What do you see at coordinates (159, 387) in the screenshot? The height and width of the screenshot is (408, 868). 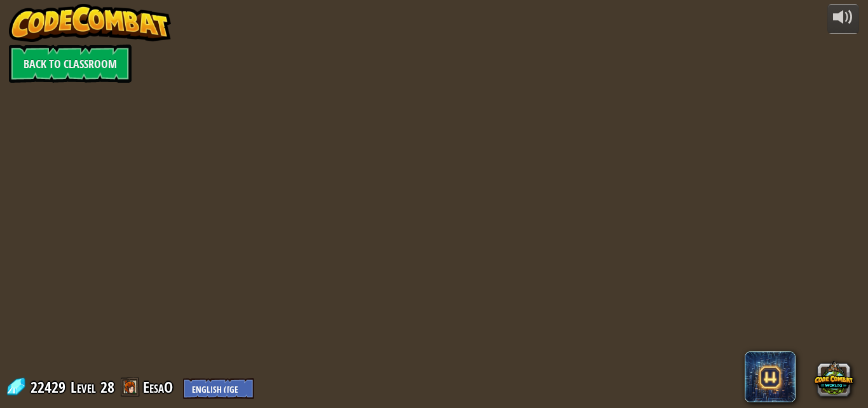 I see `a: EesaO` at bounding box center [159, 387].